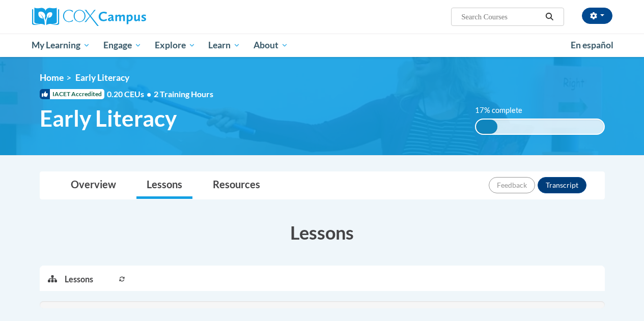 The height and width of the screenshot is (321, 644). Describe the element at coordinates (271, 45) in the screenshot. I see `span: About` at that location.